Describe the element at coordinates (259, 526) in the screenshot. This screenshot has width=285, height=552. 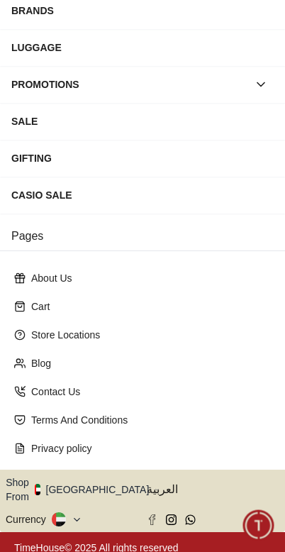
I see `div: Chat Widget` at that location.